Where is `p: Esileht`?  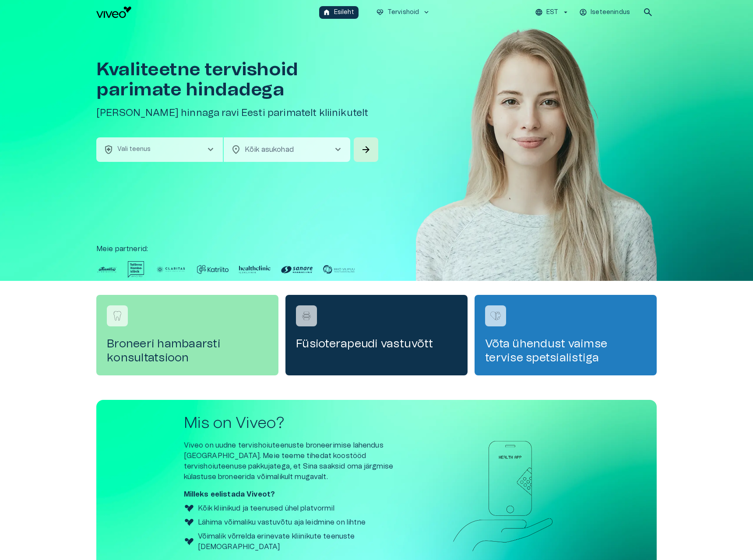 p: Esileht is located at coordinates (344, 12).